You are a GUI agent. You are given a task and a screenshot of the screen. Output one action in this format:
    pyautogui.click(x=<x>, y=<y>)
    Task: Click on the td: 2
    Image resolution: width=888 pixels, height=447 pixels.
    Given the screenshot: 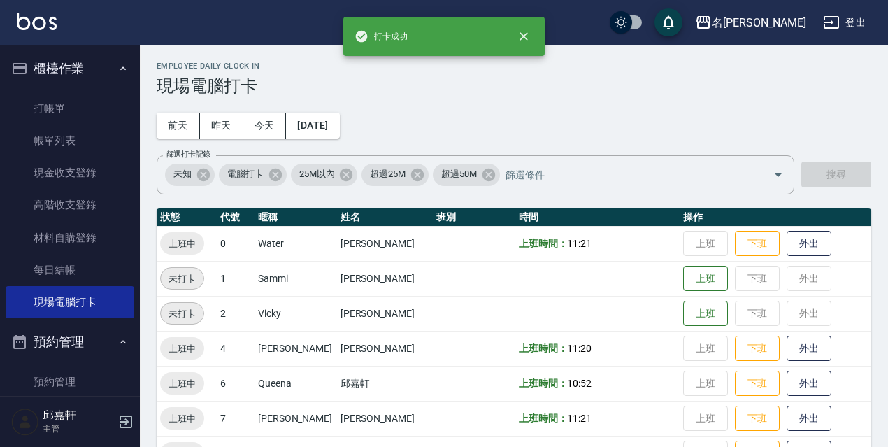 What is the action you would take?
    pyautogui.click(x=236, y=313)
    